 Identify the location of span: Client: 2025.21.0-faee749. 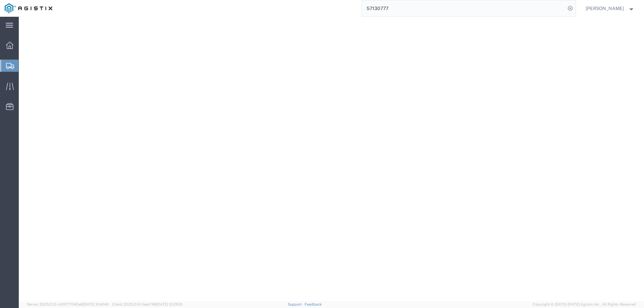
(147, 304).